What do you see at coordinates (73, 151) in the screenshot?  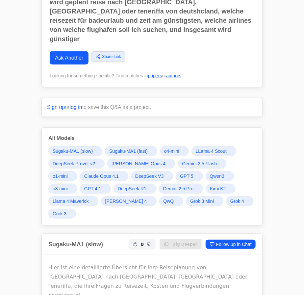 I see `span: Sugaku-MA1 (slow)` at bounding box center [73, 151].